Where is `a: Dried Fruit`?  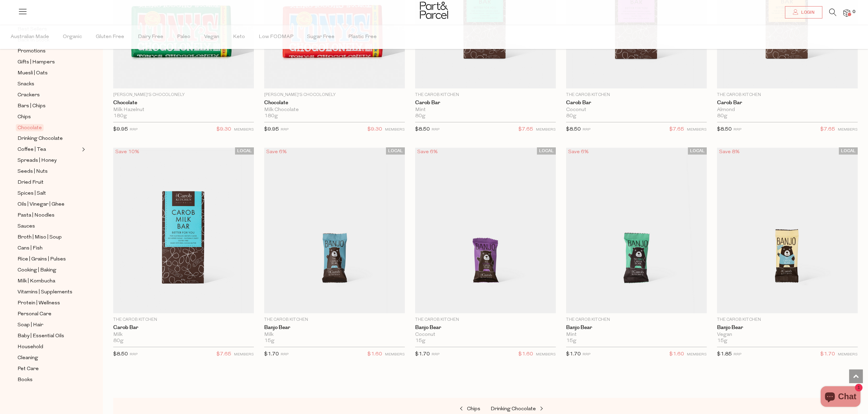 a: Dried Fruit is located at coordinates (49, 183).